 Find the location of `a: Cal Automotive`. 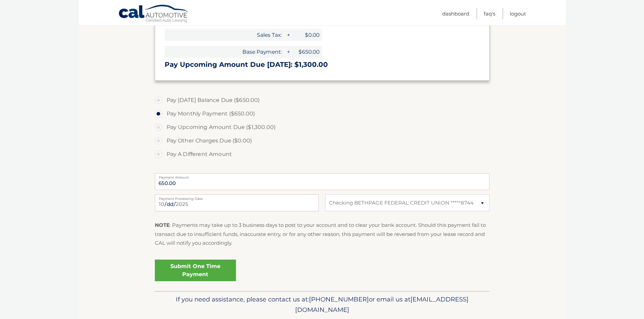

a: Cal Automotive is located at coordinates (154, 14).